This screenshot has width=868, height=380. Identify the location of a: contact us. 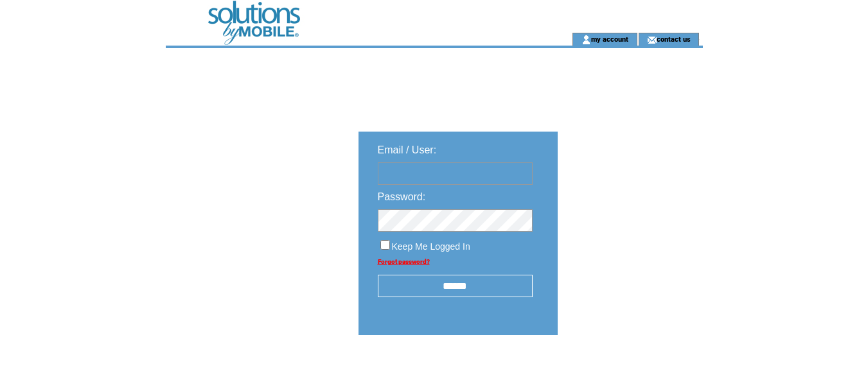
(673, 38).